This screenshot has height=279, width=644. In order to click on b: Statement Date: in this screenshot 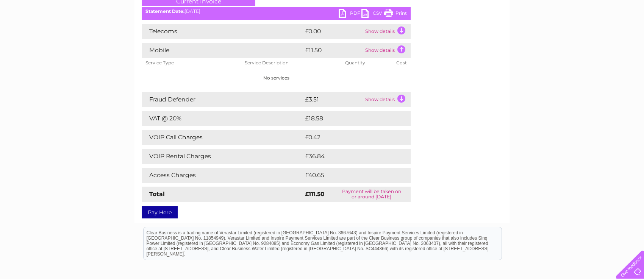, I will do `click(165, 11)`.